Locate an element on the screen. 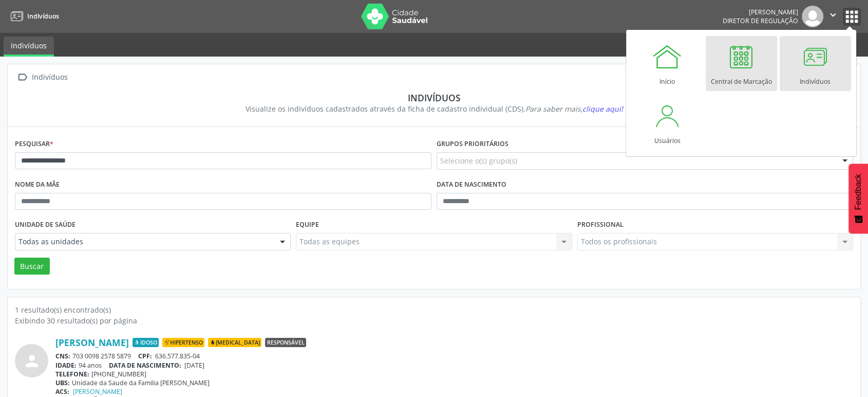 Image resolution: width=868 pixels, height=397 pixels. a: Central de Marcação is located at coordinates (741, 63).